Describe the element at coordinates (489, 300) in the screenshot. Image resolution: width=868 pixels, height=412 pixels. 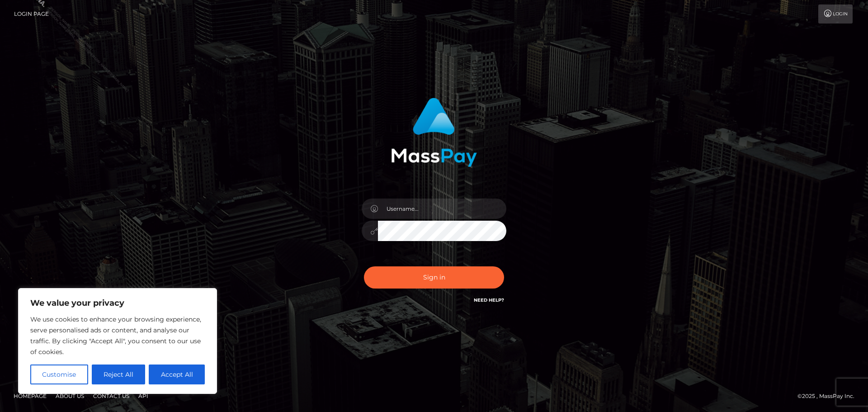
I see `a: Need Help?` at that location.